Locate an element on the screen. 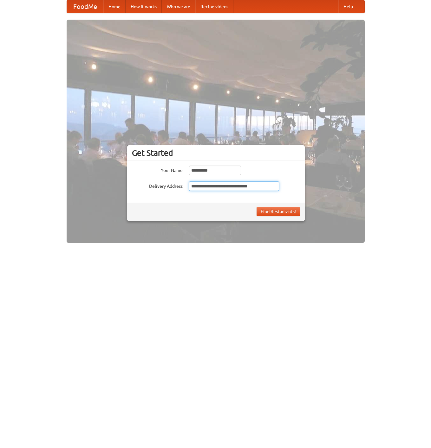 This screenshot has height=448, width=431. a: Recipe videos is located at coordinates (214, 7).